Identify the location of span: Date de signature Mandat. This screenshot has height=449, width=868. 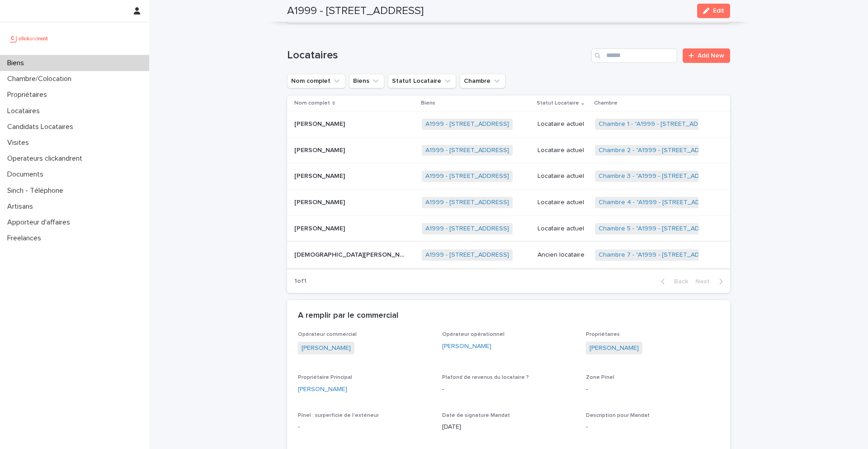
(476, 415).